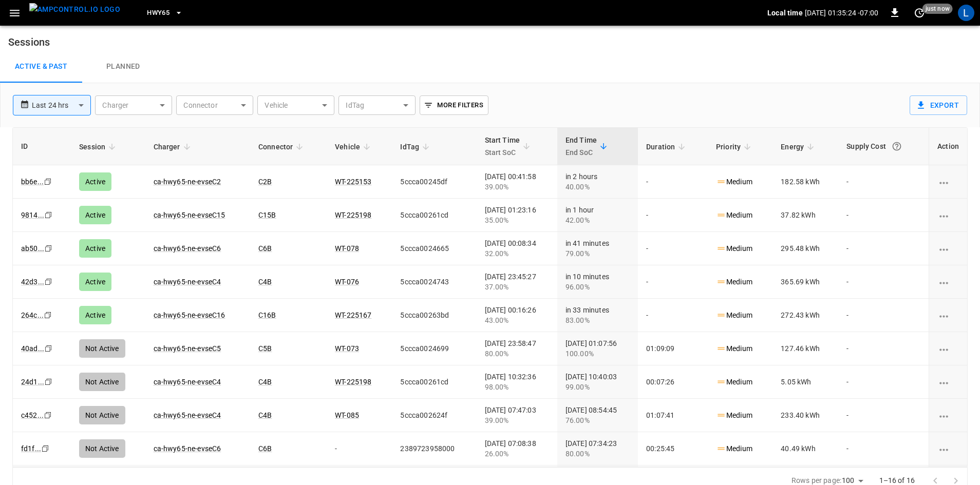  Describe the element at coordinates (883, 147) in the screenshot. I see `div: Supply Cost` at that location.